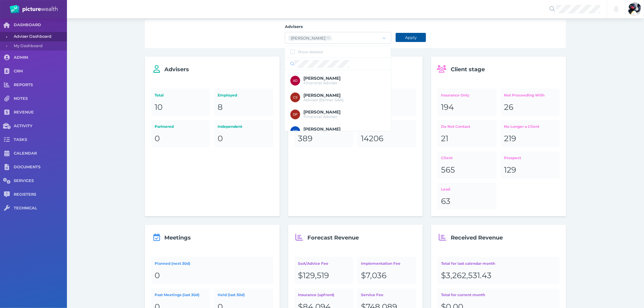  What do you see at coordinates (322, 95) in the screenshot?
I see `span: Christian Stanger` at bounding box center [322, 95].